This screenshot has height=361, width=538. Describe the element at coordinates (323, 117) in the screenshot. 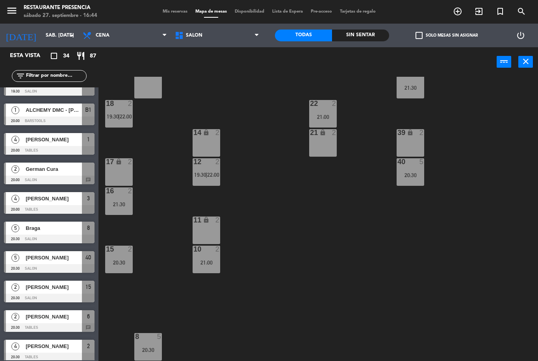

I see `div: 21:00` at that location.